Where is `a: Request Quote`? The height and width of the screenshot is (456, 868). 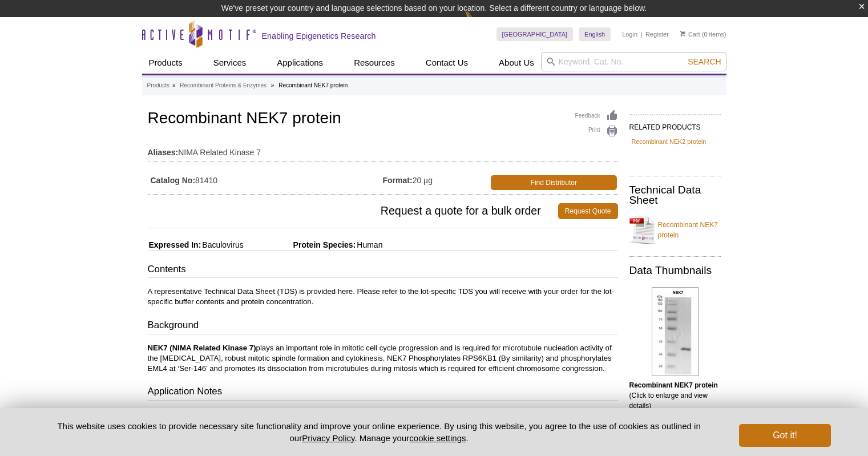
a: Request Quote is located at coordinates (588, 211).